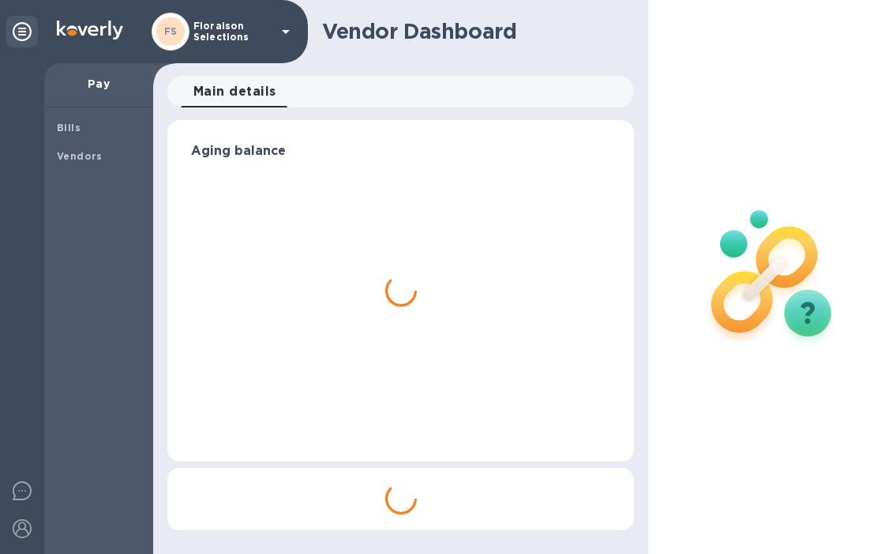  Describe the element at coordinates (233, 32) in the screenshot. I see `p: Floraison Selections` at that location.